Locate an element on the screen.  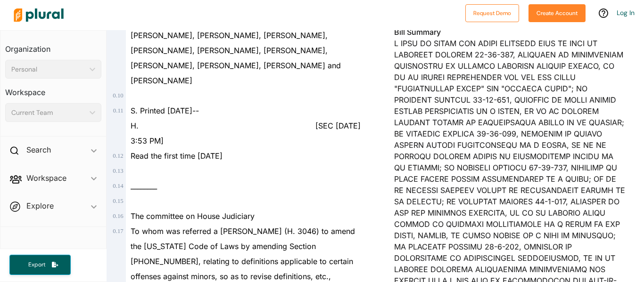
span: 0 . 12 is located at coordinates (118, 156).